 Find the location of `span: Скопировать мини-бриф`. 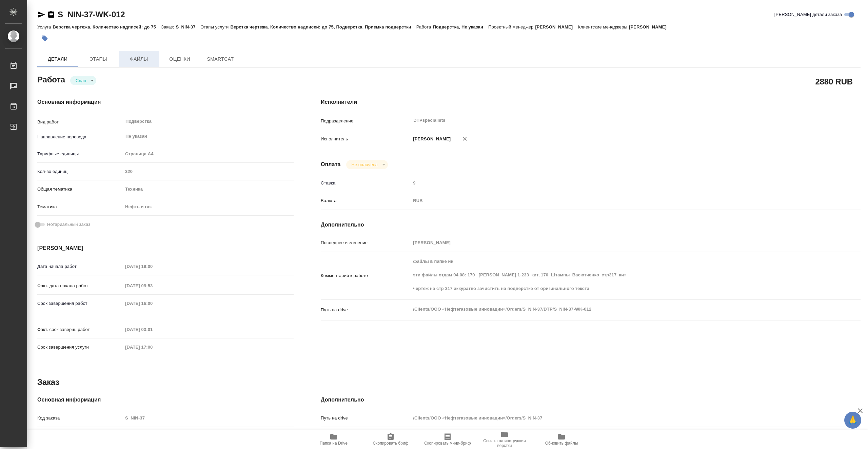

span: Скопировать мини-бриф is located at coordinates (447, 443).